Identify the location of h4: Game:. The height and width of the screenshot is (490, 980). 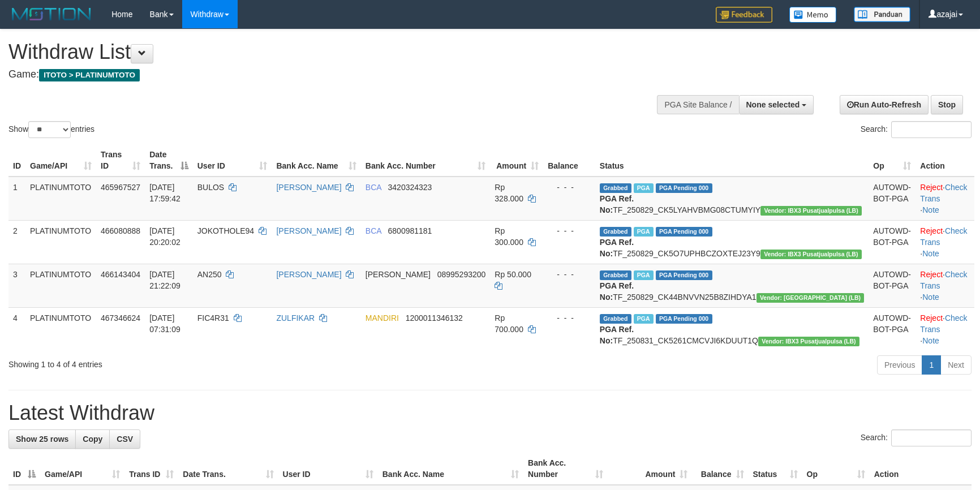
(326, 74).